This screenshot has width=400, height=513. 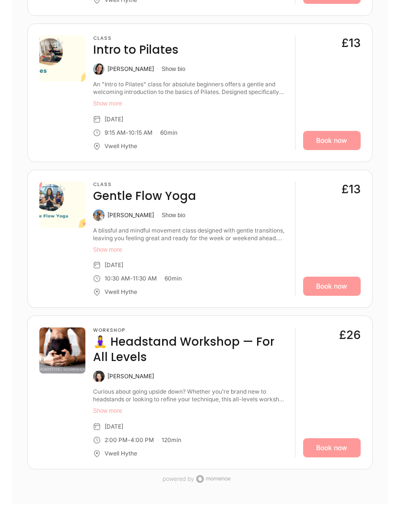 I want to click on div: 10:30 AM, so click(x=117, y=279).